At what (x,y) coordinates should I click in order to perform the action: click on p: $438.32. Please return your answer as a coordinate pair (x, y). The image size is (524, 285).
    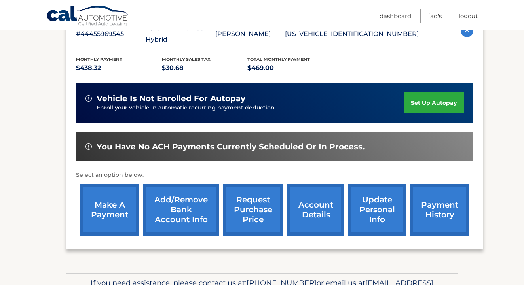
    Looking at the image, I should click on (119, 68).